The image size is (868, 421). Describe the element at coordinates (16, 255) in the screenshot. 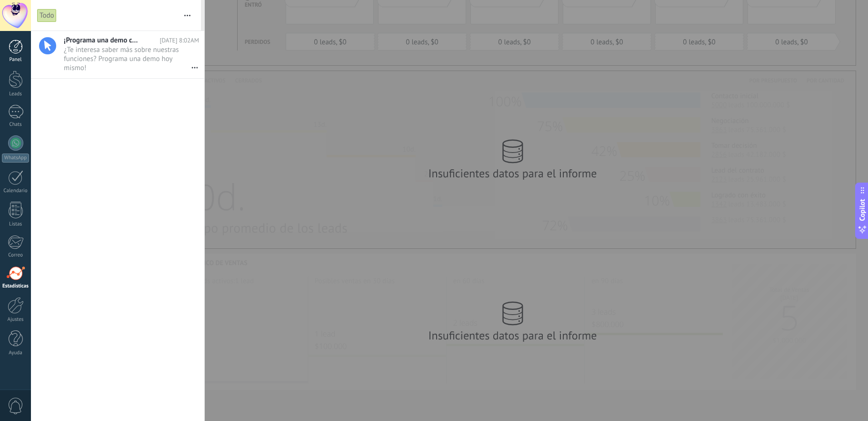

I see `div: Correo` at that location.